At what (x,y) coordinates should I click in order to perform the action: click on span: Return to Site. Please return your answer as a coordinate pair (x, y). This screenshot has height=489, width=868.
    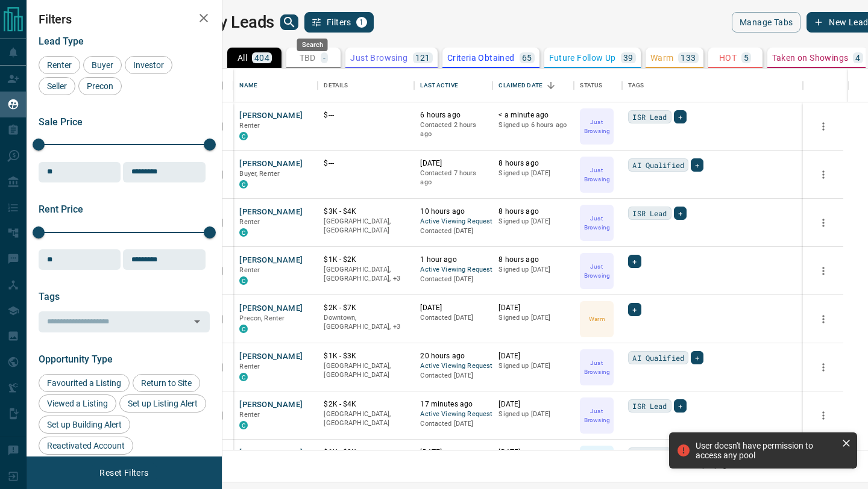
    Looking at the image, I should click on (166, 383).